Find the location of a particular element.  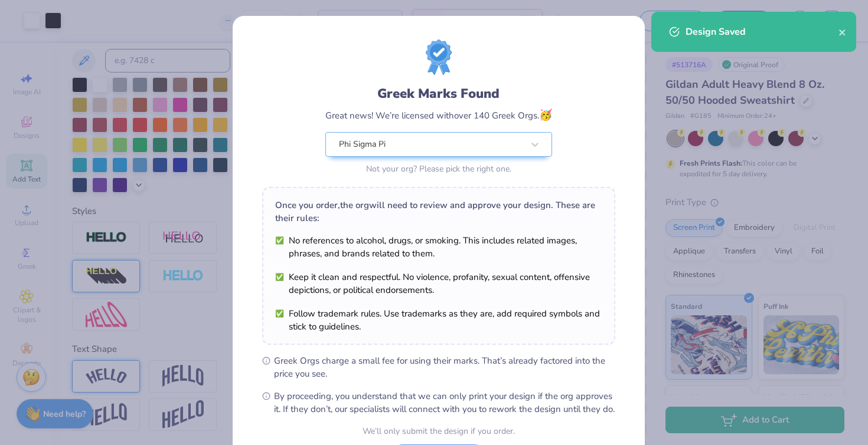

li: No references to alcohol, drugs, or smoking. This includes related images, phrases, and brands re... is located at coordinates (439, 248).